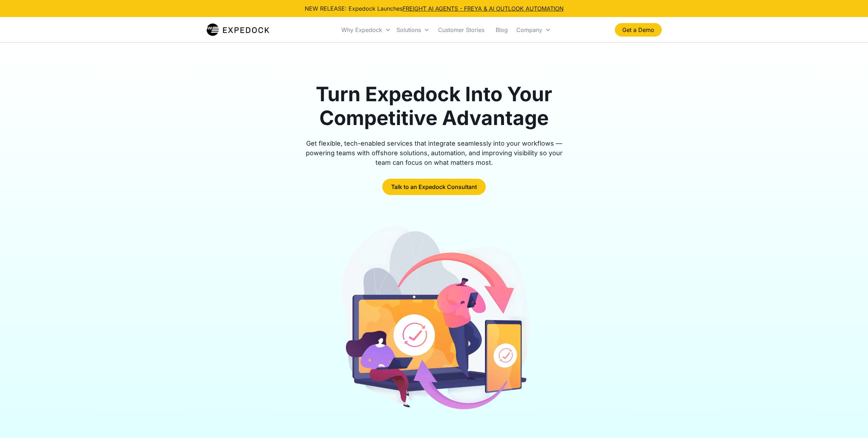  What do you see at coordinates (638, 30) in the screenshot?
I see `a: Get a Demo` at bounding box center [638, 30].